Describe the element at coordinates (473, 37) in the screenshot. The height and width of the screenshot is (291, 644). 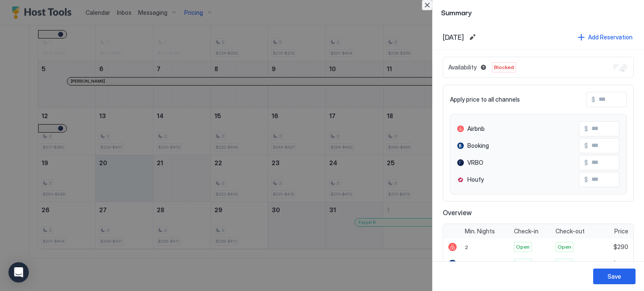
I see `button: Edit date range` at that location.